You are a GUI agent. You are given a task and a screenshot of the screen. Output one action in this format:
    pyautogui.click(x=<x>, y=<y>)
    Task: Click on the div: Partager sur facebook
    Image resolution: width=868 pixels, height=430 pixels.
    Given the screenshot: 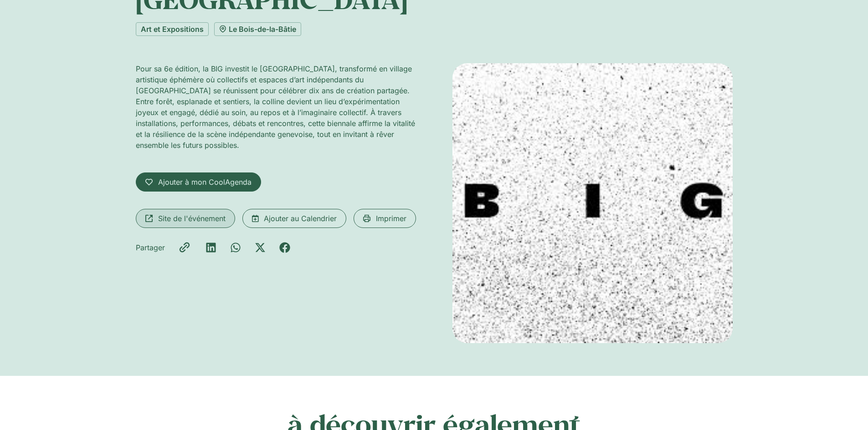 What is the action you would take?
    pyautogui.click(x=285, y=248)
    